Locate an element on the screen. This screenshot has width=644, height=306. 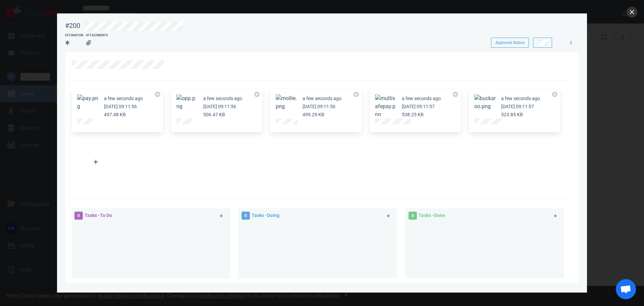
small: 538.25 KB is located at coordinates (413, 115).